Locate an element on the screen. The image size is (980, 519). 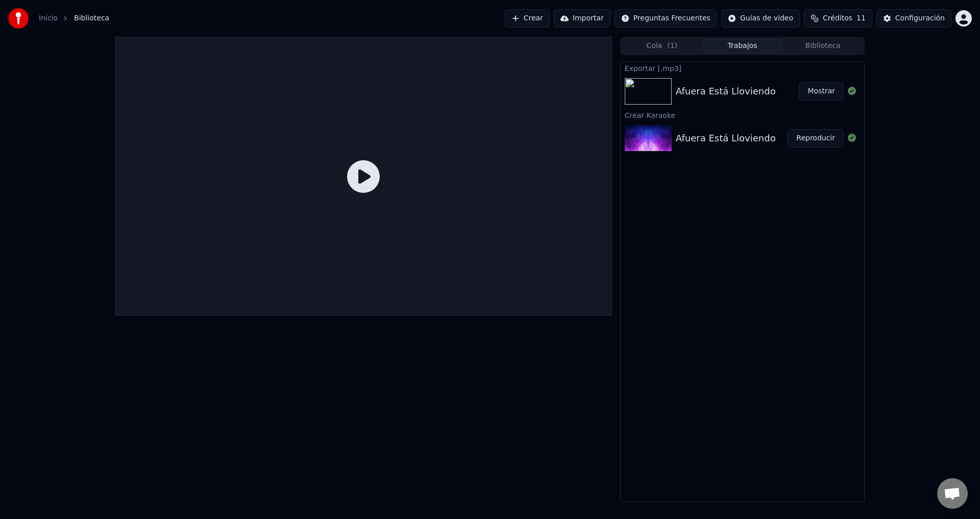
button: Configuración is located at coordinates (914, 18).